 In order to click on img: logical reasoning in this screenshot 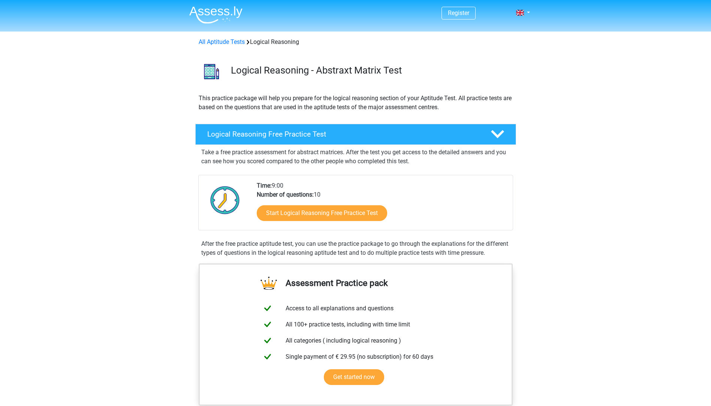, I will do `click(211, 71)`.